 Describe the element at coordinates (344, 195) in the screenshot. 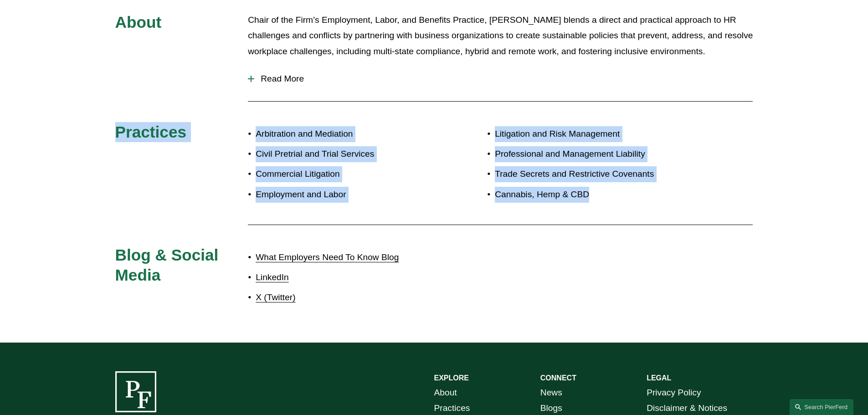

I see `p: Employment and Labor` at that location.